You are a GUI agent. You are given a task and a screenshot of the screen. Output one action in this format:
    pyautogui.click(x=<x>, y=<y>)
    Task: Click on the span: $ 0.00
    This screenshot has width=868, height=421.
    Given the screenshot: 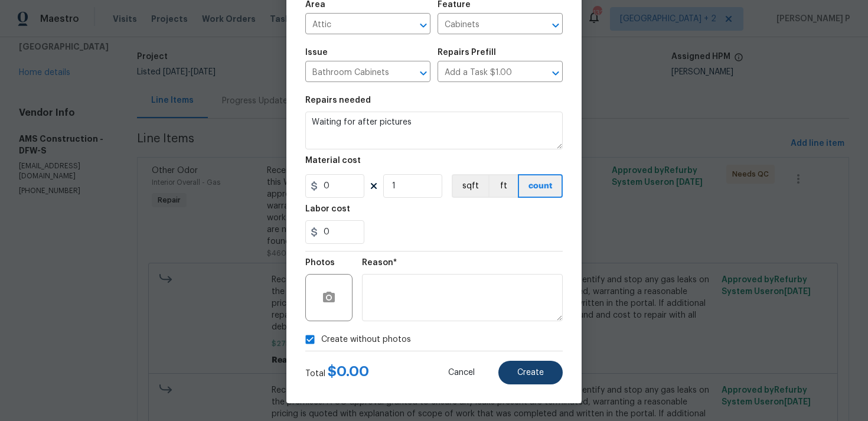 What is the action you would take?
    pyautogui.click(x=349, y=371)
    